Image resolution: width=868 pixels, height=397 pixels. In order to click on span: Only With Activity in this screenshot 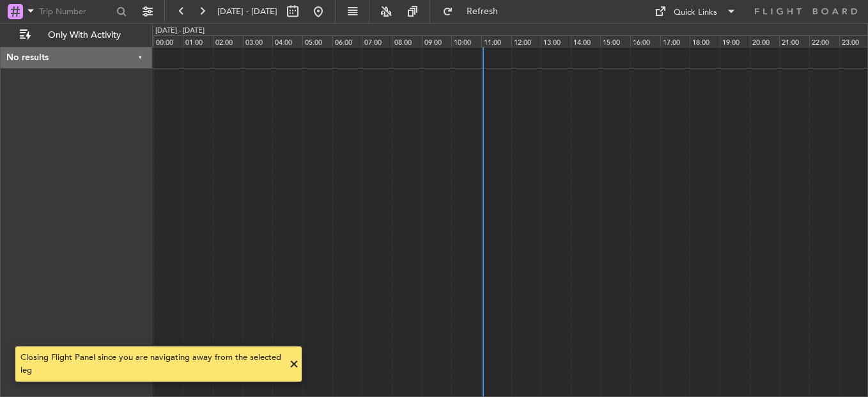, I will do `click(84, 36)`.